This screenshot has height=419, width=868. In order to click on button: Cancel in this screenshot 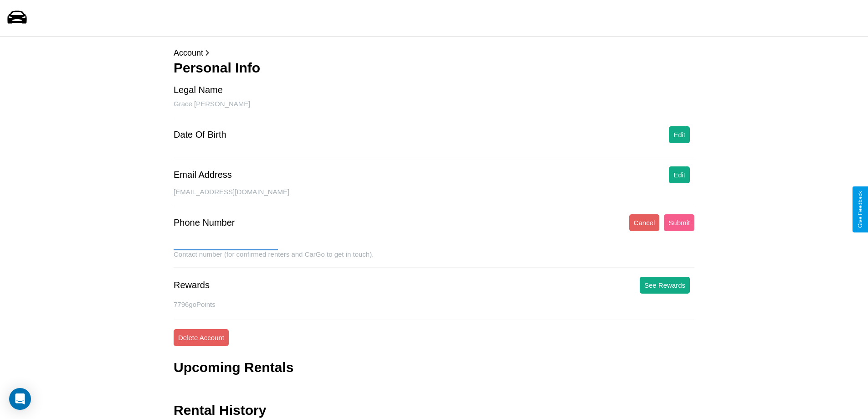, I will do `click(644, 223)`.